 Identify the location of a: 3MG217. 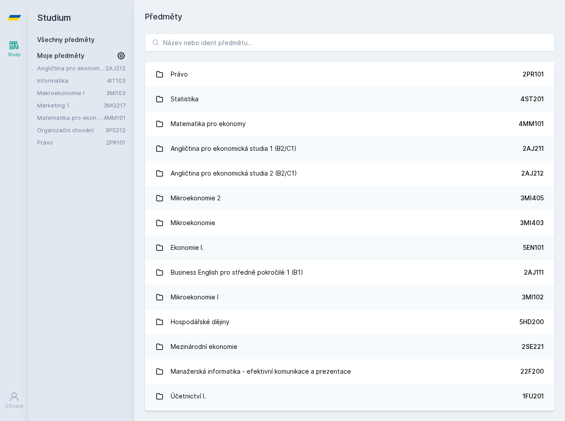
(114, 105).